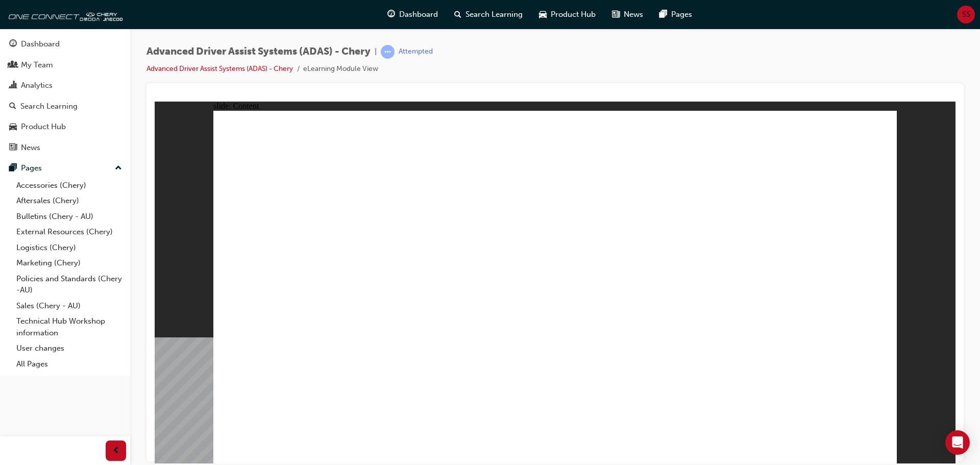 Image resolution: width=980 pixels, height=465 pixels. I want to click on div: My Team, so click(37, 65).